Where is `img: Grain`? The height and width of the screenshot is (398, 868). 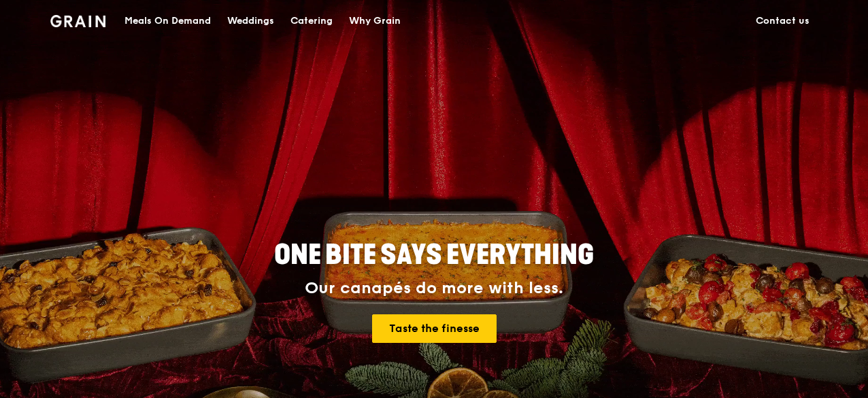 img: Grain is located at coordinates (78, 21).